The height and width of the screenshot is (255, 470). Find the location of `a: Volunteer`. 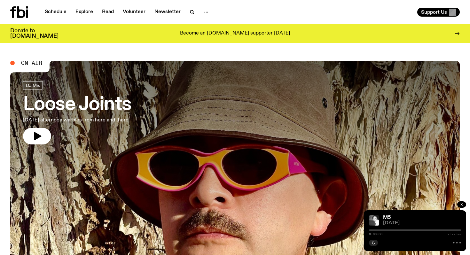

a: Volunteer is located at coordinates (134, 12).